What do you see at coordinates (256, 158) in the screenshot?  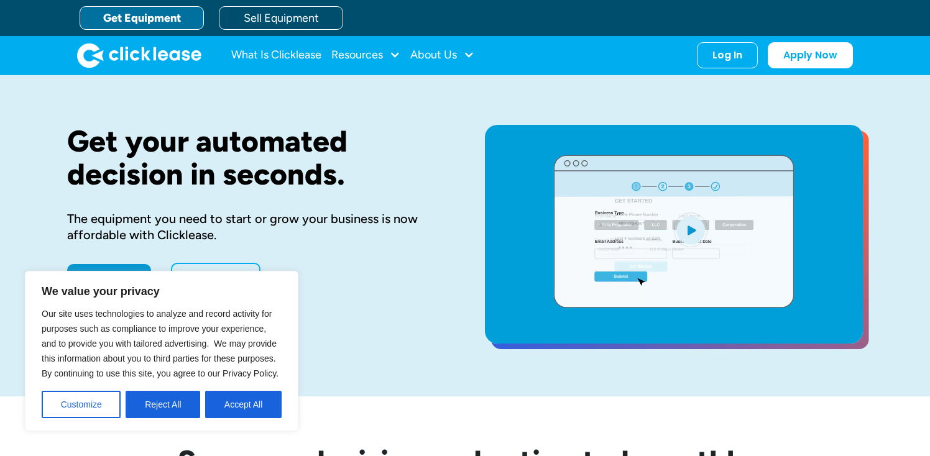 I see `h1: Get your automated decision in seconds.` at bounding box center [256, 158].